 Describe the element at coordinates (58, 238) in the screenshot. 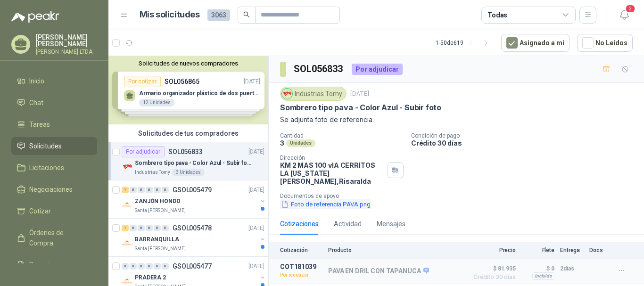

I see `span: Órdenes de Compra` at that location.